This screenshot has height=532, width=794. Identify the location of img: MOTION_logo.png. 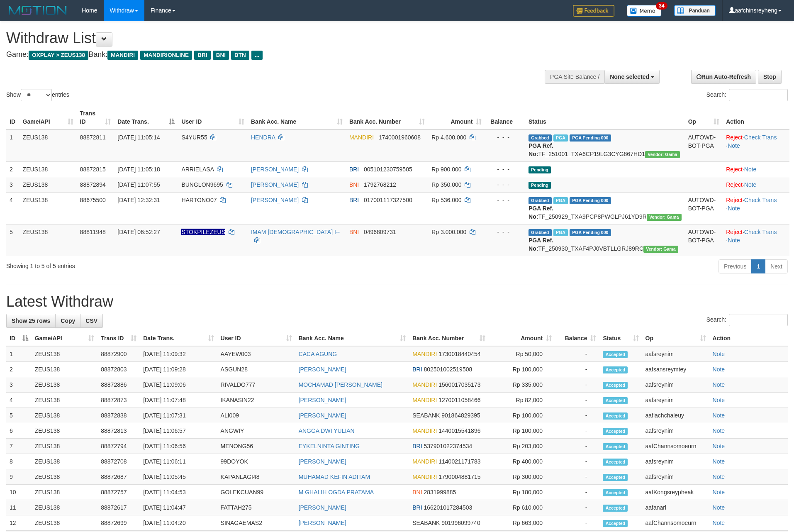
(37, 10).